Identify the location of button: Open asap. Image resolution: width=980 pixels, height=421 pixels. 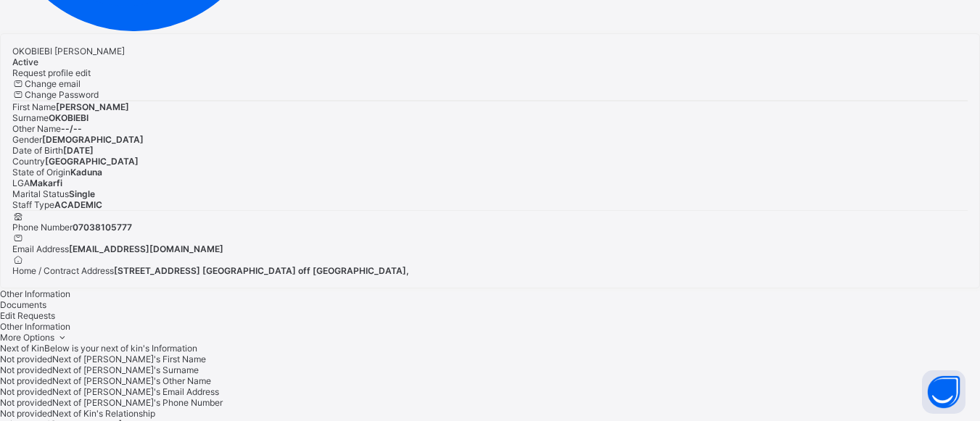
(944, 392).